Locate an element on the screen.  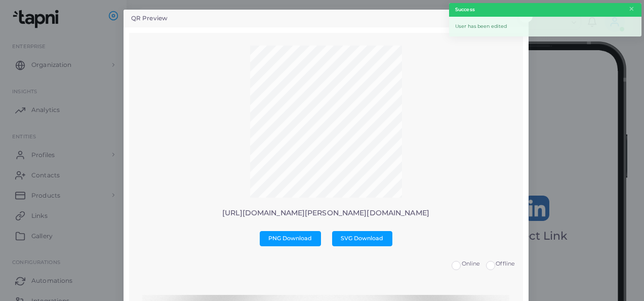
strong: Success is located at coordinates (465, 10).